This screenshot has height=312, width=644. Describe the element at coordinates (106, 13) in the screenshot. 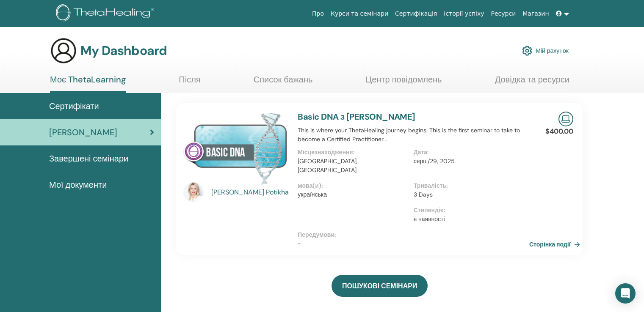

I see `img: logo.png` at that location.